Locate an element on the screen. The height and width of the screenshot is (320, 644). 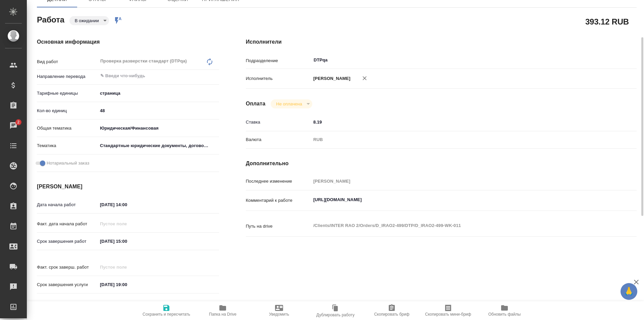
span: Папка на Drive is located at coordinates (223, 314).